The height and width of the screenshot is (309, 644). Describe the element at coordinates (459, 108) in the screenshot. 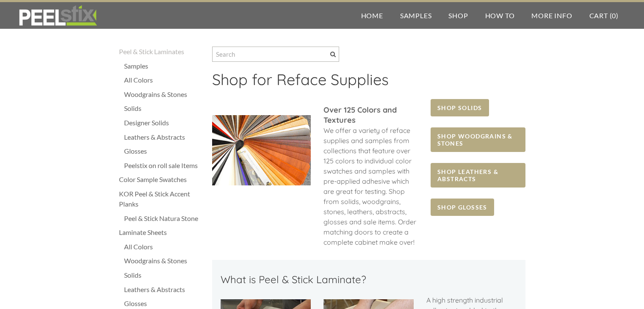

I see `span: SHOP SOLIDS` at that location.